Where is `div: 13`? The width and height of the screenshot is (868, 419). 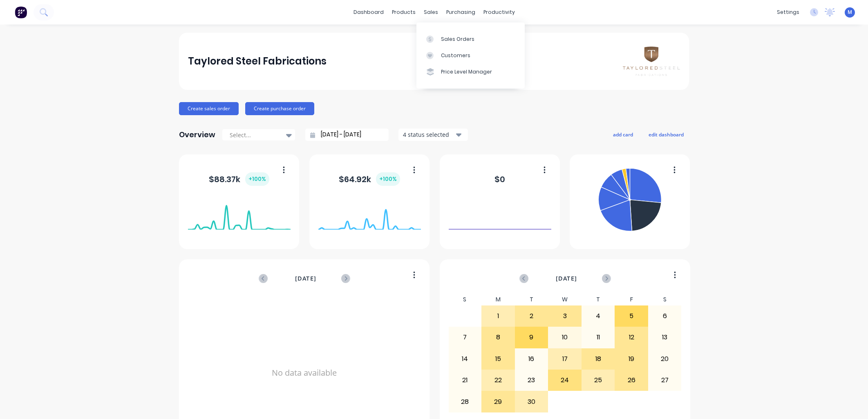 div: 13 is located at coordinates (665, 337).